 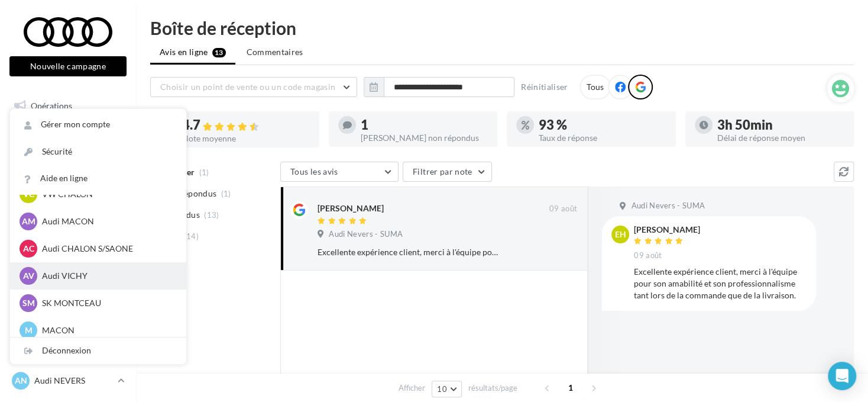 I want to click on button: 10, so click(x=446, y=389).